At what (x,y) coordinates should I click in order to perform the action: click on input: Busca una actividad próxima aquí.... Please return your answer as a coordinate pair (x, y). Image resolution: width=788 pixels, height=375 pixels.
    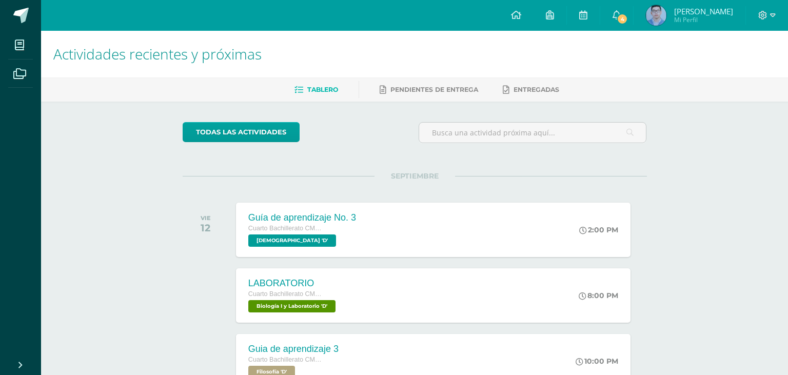
    Looking at the image, I should click on (532, 132).